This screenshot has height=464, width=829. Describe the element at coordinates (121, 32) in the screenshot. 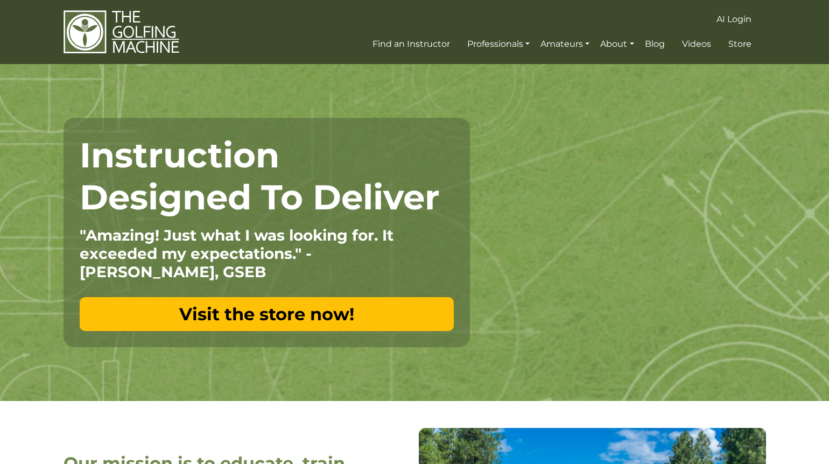

I see `img: The Golfing Machine` at that location.